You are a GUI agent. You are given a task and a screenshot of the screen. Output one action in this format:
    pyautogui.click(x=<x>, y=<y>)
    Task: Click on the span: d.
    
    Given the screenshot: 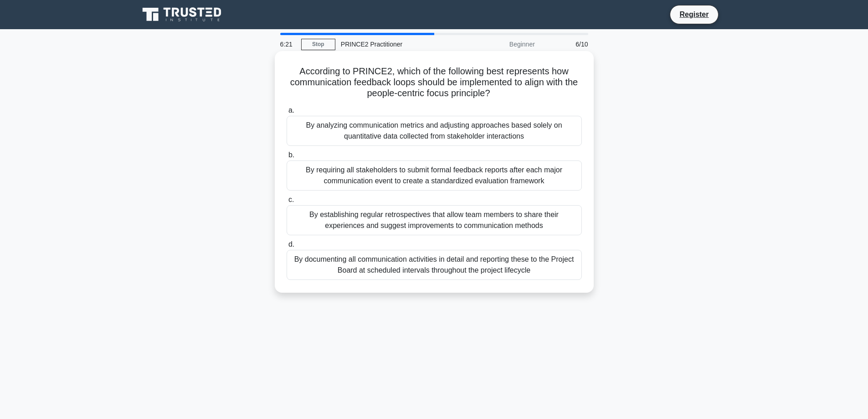 What is the action you would take?
    pyautogui.click(x=291, y=244)
    